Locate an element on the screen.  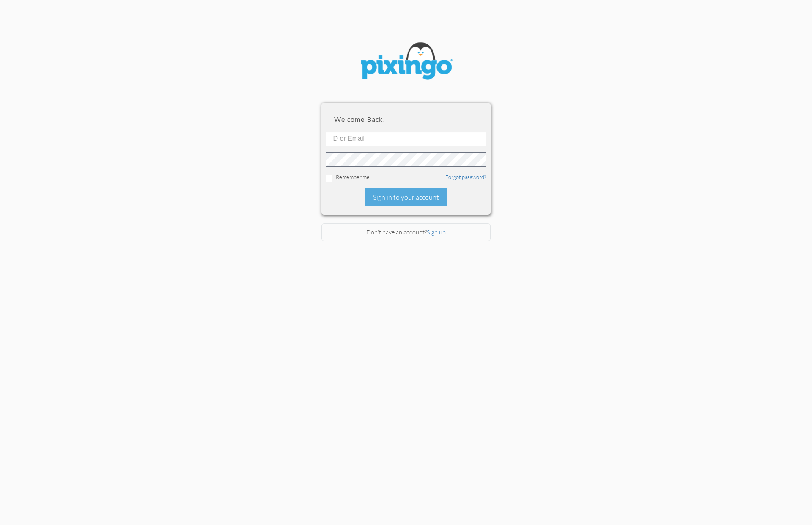
div: Sign in to your account is located at coordinates (406, 197).